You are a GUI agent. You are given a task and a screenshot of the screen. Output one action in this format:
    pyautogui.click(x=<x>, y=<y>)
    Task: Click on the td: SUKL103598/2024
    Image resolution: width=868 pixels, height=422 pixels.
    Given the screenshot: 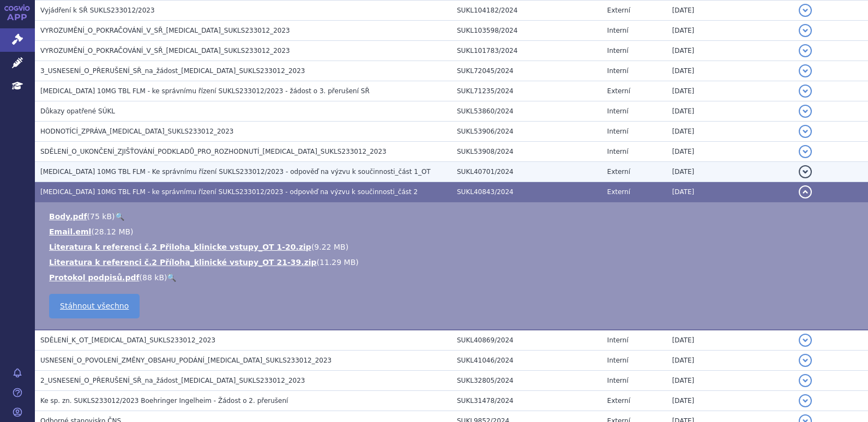 What is the action you would take?
    pyautogui.click(x=527, y=30)
    